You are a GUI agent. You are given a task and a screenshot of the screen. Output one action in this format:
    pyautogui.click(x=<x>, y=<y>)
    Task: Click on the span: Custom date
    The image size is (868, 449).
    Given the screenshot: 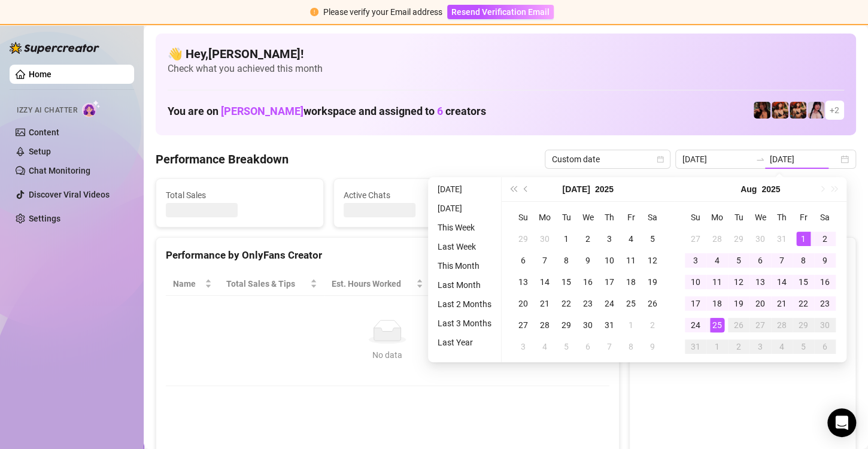 What is the action you would take?
    pyautogui.click(x=607, y=159)
    